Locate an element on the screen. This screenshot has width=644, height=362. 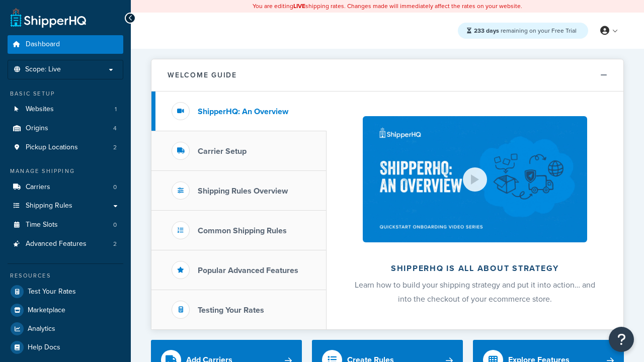
a: Websites1 is located at coordinates (65, 109).